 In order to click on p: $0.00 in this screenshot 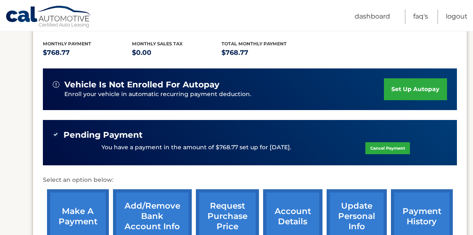, I will do `click(177, 53)`.